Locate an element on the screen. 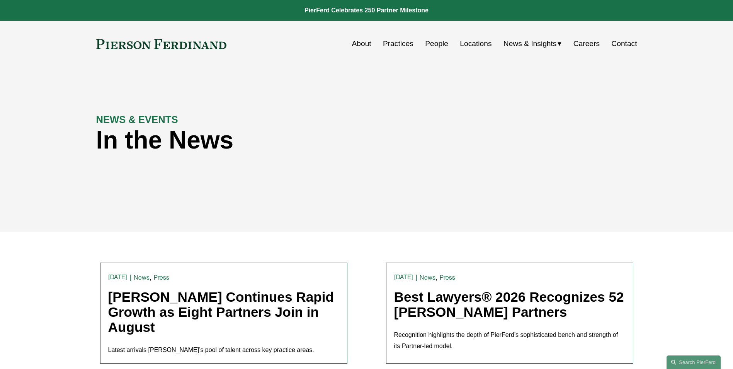 The image size is (733, 369). a: Practices is located at coordinates (398, 44).